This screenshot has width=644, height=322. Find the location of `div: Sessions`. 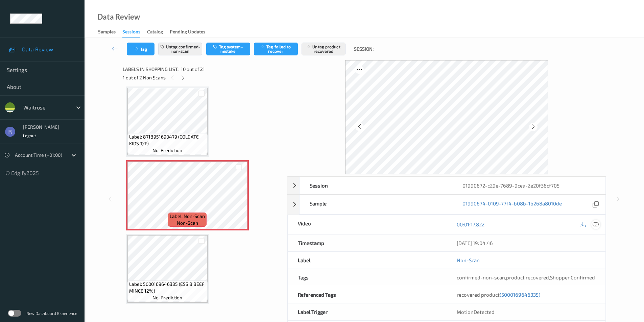

div: Sessions is located at coordinates (131, 33).